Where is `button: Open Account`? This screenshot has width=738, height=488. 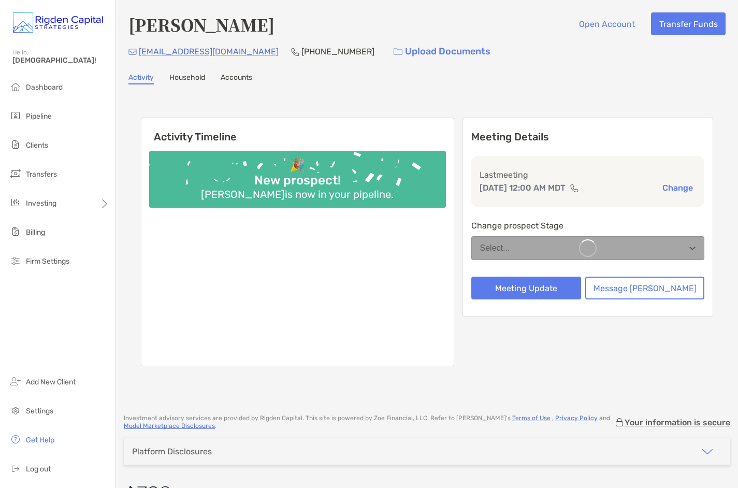 button: Open Account is located at coordinates (606, 24).